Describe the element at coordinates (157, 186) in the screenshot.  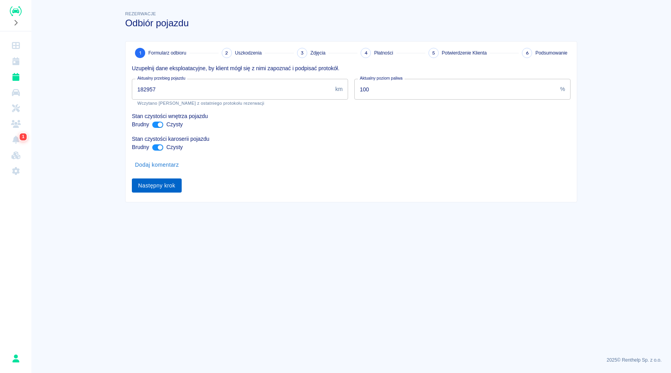
I see `button: Następny krok` at that location.